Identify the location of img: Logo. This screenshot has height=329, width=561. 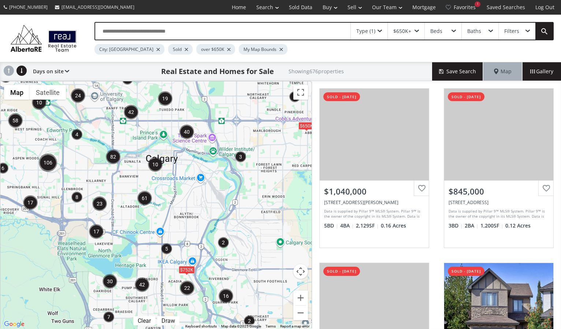
(44, 38).